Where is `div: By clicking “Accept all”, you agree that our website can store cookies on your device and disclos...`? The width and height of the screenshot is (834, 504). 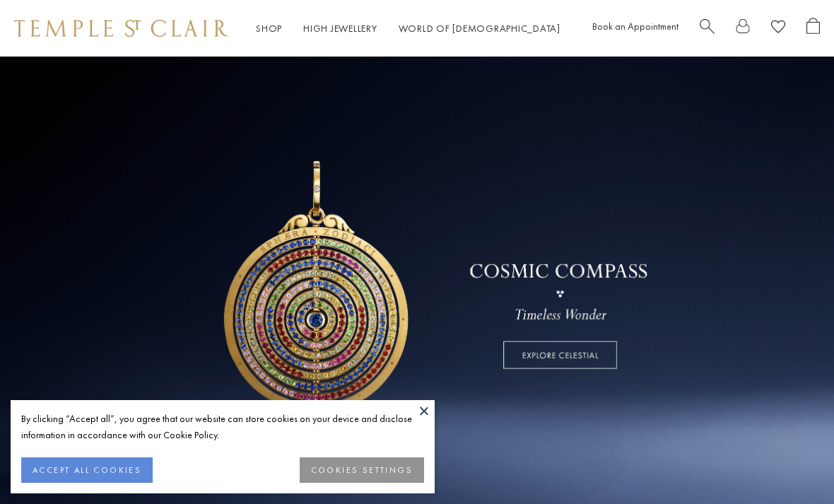
div: By clicking “Accept all”, you agree that our website can store cookies on your device and disclos... is located at coordinates (223, 427).